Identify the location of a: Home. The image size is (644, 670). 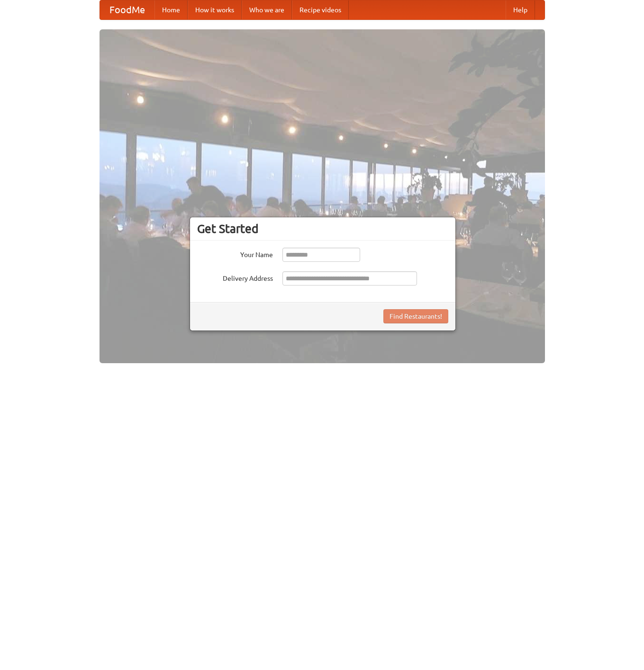
(171, 10).